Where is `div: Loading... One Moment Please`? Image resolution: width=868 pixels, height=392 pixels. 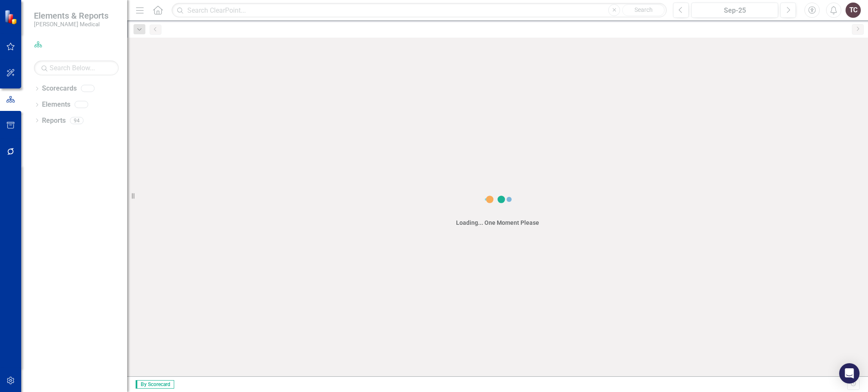
div: Loading... One Moment Please is located at coordinates (498, 223).